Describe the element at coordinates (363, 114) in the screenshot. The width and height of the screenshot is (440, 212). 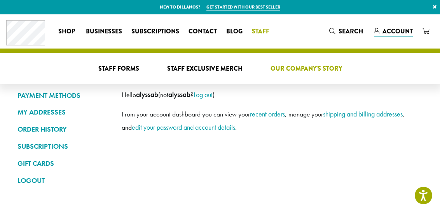
I see `a: shipping and billing addresses` at that location.